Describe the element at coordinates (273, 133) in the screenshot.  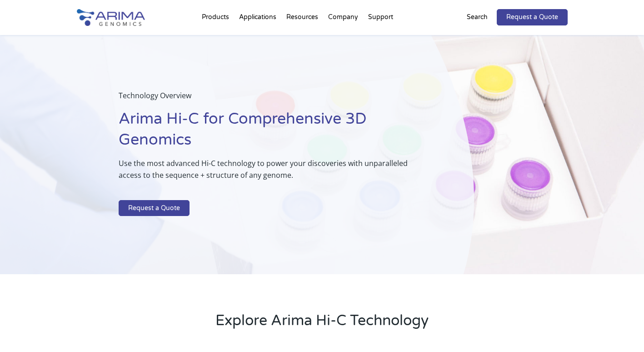
I see `h1: Arima Hi-C for Comprehensive 3D Genomics` at that location.